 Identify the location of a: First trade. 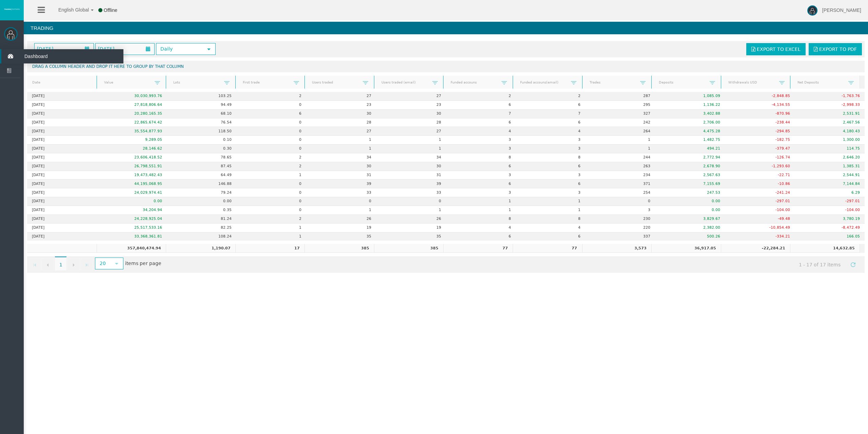
(265, 82).